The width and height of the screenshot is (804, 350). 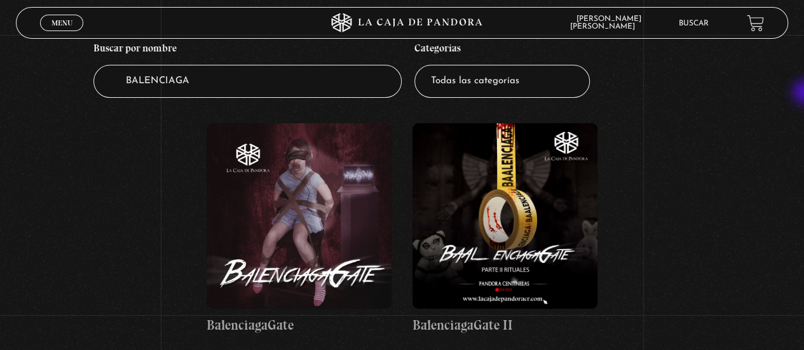 I want to click on h4: Categorías, so click(x=502, y=50).